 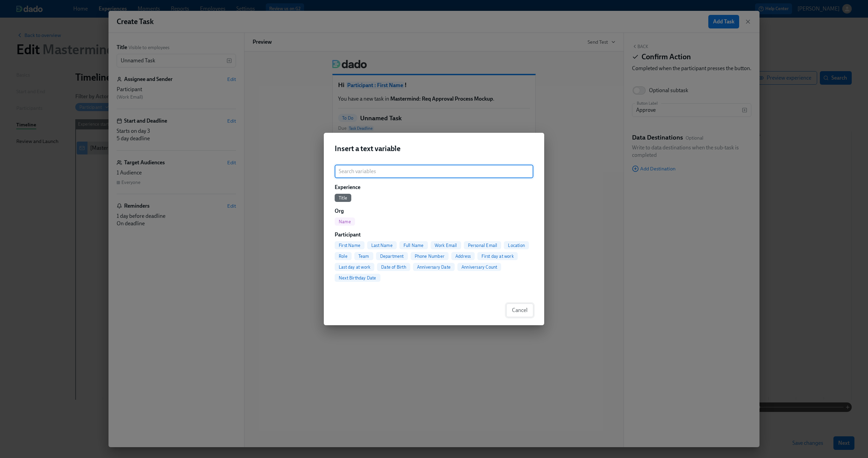 I want to click on button: Last Name, so click(x=382, y=245).